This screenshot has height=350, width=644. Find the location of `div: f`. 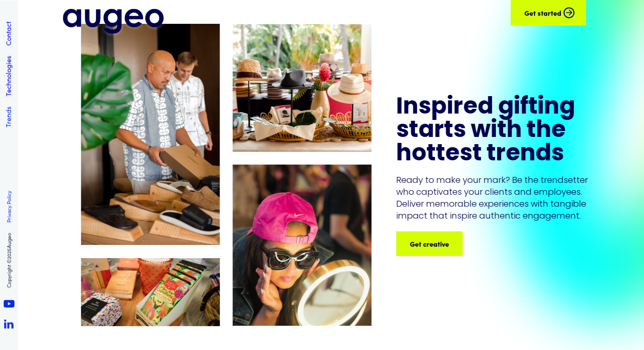

div: f is located at coordinates (524, 107).